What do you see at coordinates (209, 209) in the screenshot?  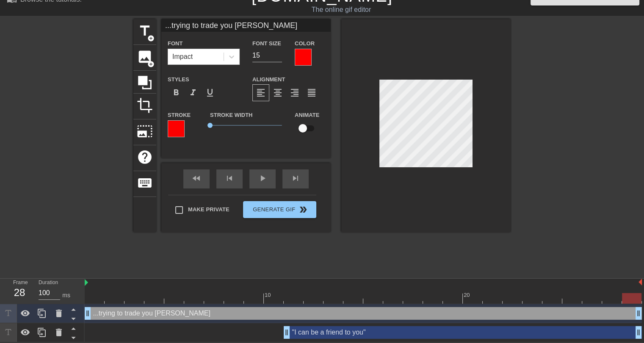 I see `span: Make Private` at bounding box center [209, 209].